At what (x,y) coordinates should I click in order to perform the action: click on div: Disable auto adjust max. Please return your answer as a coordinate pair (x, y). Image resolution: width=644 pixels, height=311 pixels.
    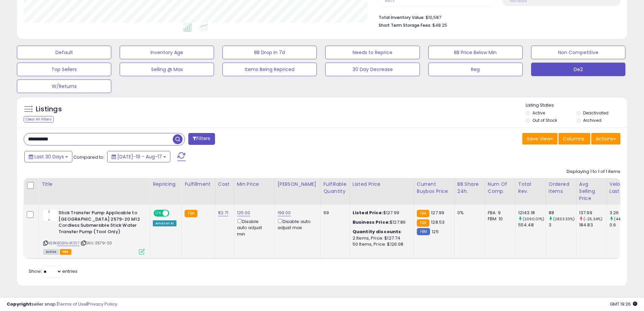
    Looking at the image, I should click on (296, 224).